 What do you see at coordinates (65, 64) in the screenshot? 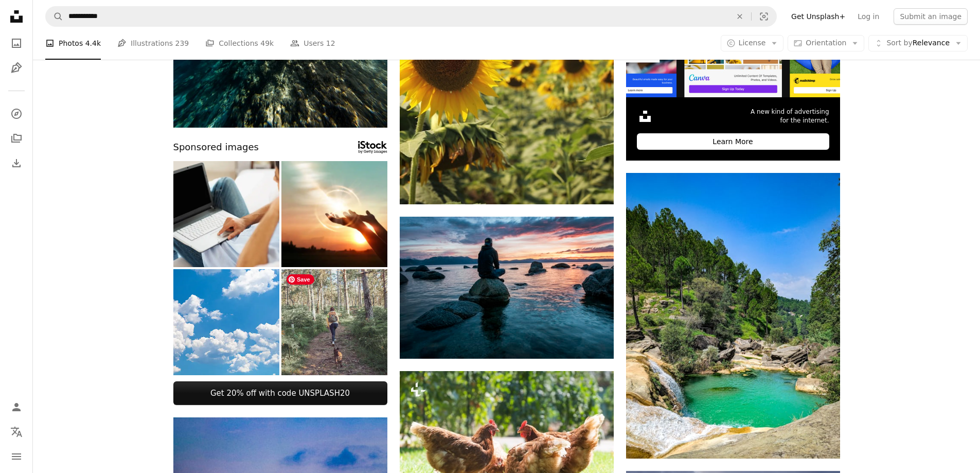
I see `div: Domain Overview` at bounding box center [65, 64].